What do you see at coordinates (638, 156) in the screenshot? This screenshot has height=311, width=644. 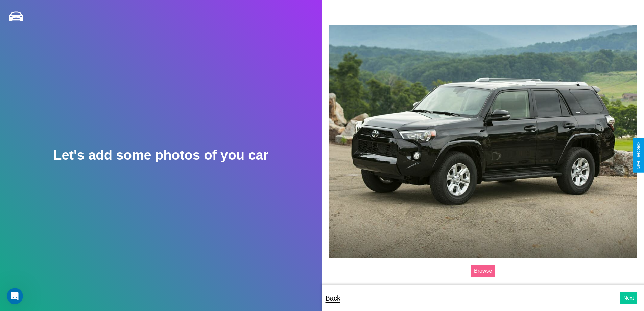 I see `div: Give Feedback` at bounding box center [638, 156].